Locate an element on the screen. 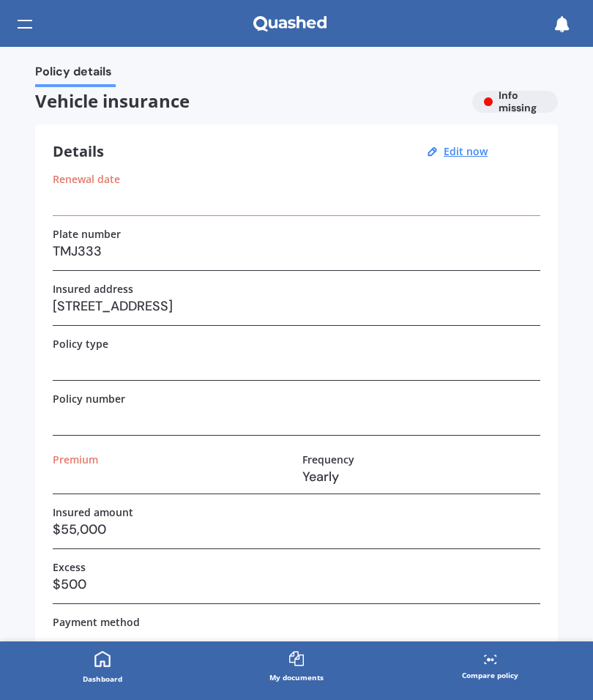 The width and height of the screenshot is (593, 700). label: Plate number is located at coordinates (86, 233).